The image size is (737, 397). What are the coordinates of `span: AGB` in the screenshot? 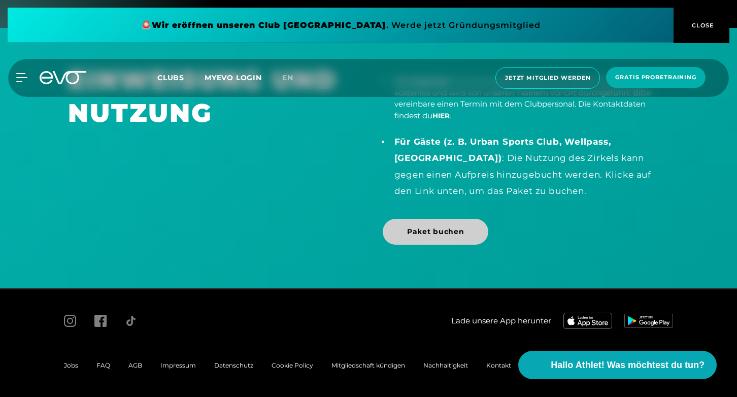 It's located at (135, 365).